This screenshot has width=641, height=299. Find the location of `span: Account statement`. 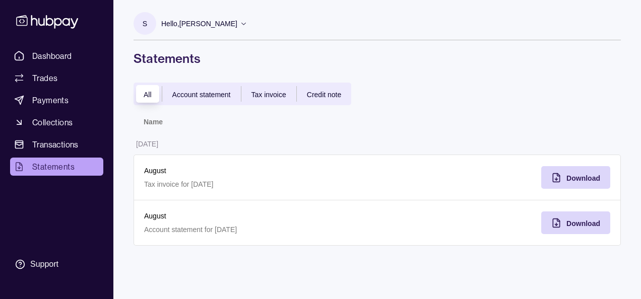

span: Account statement is located at coordinates (202, 95).